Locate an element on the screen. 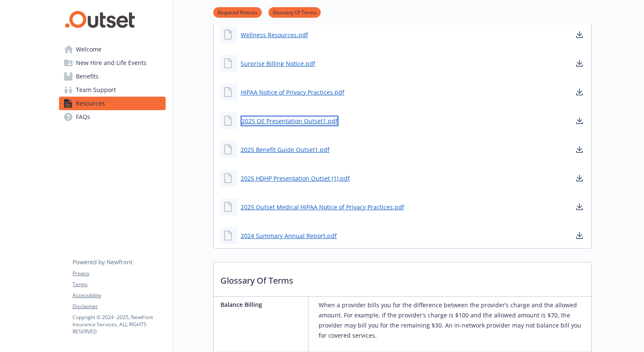 The height and width of the screenshot is (352, 644). a: 2025 OE Presentation Outset1.pdf is located at coordinates (290, 121).